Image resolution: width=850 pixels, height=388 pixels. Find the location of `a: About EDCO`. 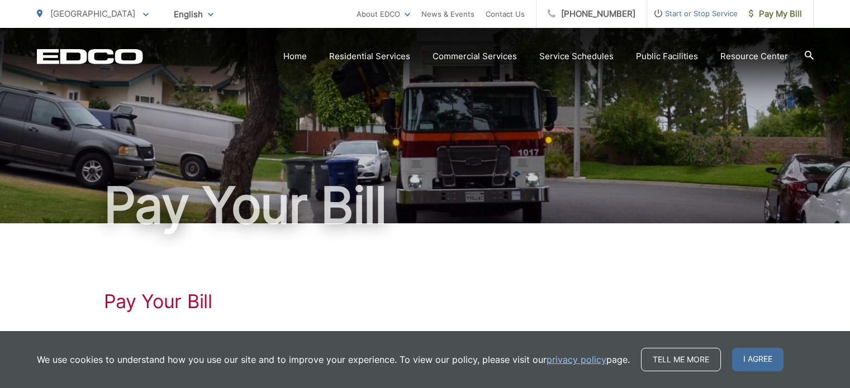

a: About EDCO is located at coordinates (383, 14).